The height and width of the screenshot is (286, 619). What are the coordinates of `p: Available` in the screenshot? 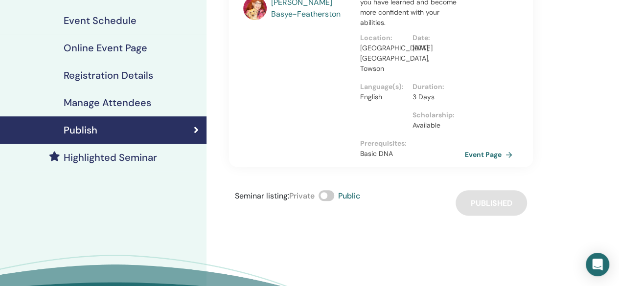 It's located at (436, 125).